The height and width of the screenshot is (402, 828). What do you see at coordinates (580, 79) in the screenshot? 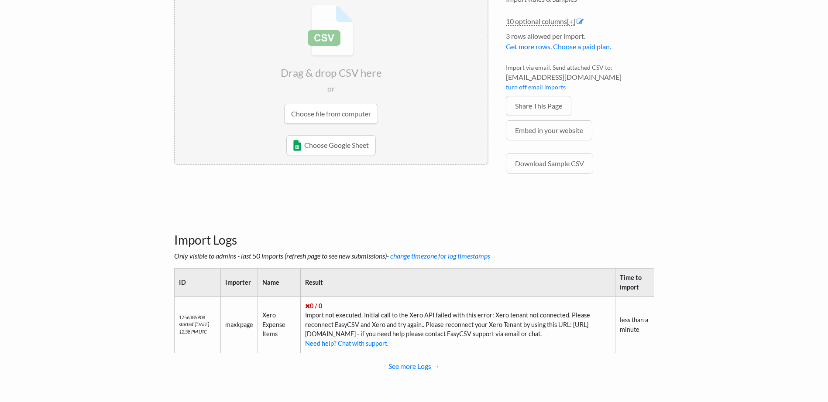
I see `li: Import via email. Send attached CSV to:` at bounding box center [580, 79].